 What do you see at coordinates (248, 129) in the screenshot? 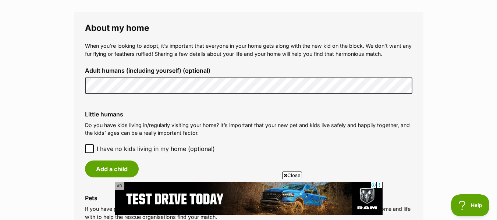
I see `p: Do you have kids living in/regularly visiting your home? It’s important that your new pet and kid...` at bounding box center [248, 129].